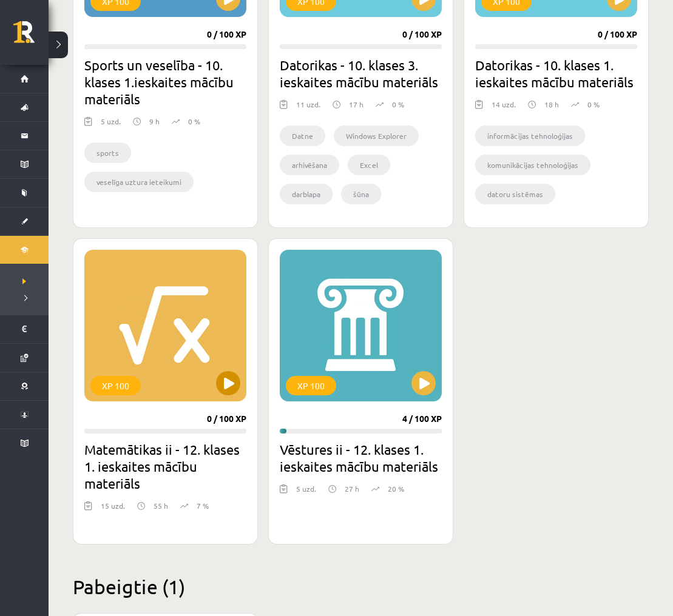 The width and height of the screenshot is (673, 616). Describe the element at coordinates (376, 135) in the screenshot. I see `li: Windows Explorer` at that location.